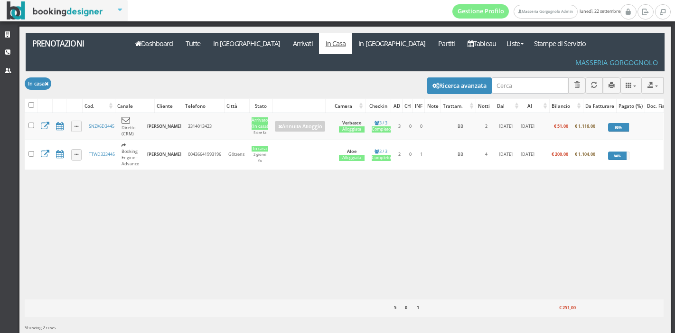 The width and height of the screenshot is (675, 333). What do you see at coordinates (168, 106) in the screenshot?
I see `div: Cliente` at bounding box center [168, 106].